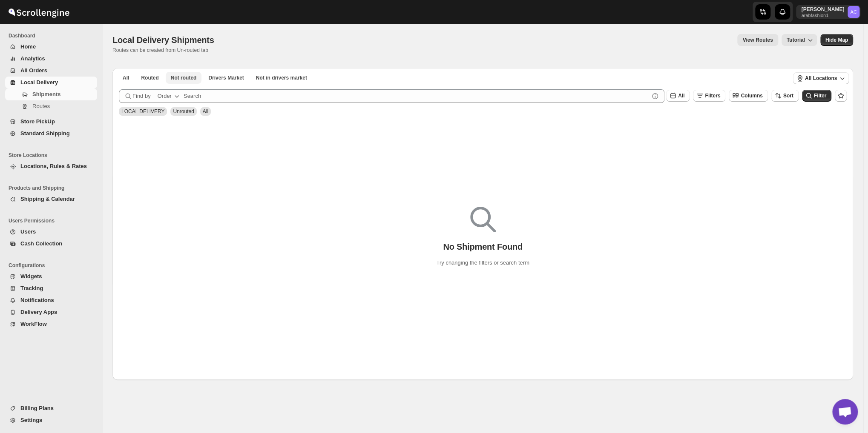 The width and height of the screenshot is (868, 433). What do you see at coordinates (54, 36) in the screenshot?
I see `span: Dashboard` at bounding box center [54, 36].